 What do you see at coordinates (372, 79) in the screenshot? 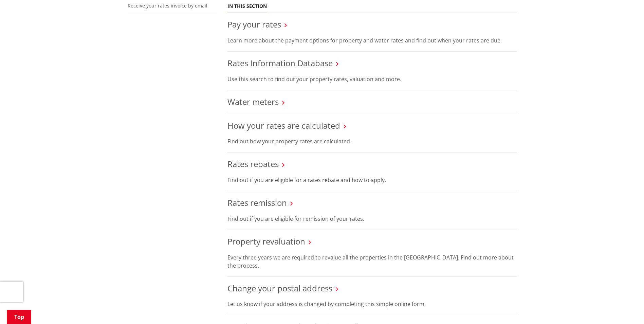
I see `p: Use this search to find out your property rates, valuation and more.` at bounding box center [372, 79].